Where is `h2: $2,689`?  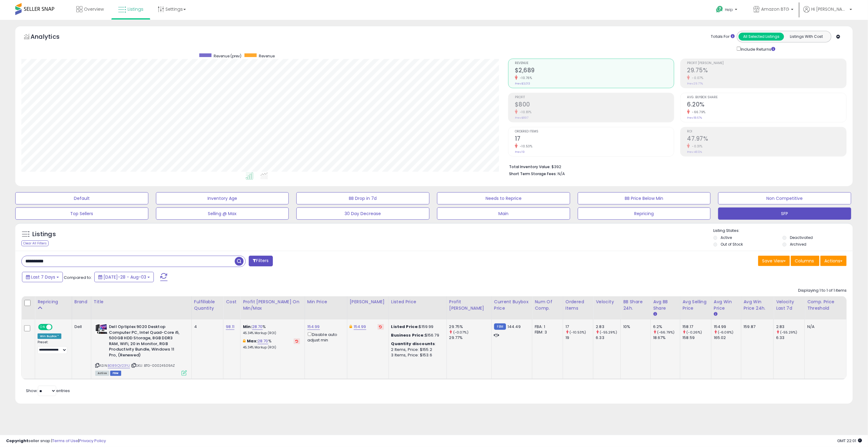 h2: $2,689 is located at coordinates (595, 71).